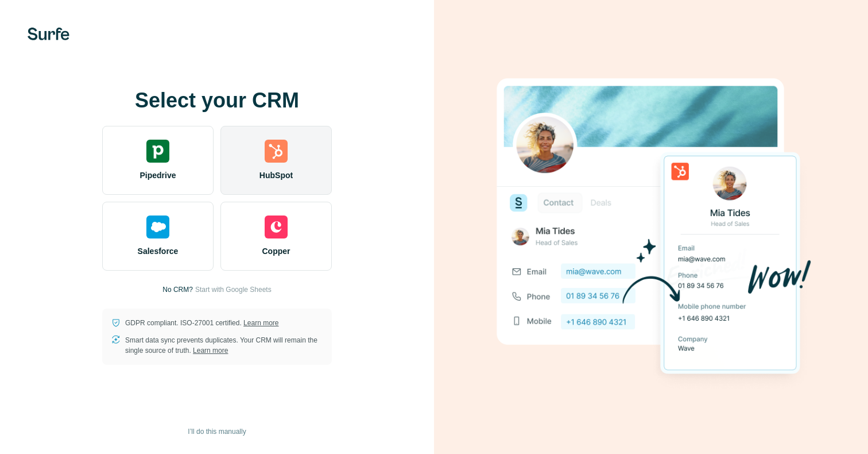 The height and width of the screenshot is (454, 868). I want to click on p: No CRM?, so click(177, 289).